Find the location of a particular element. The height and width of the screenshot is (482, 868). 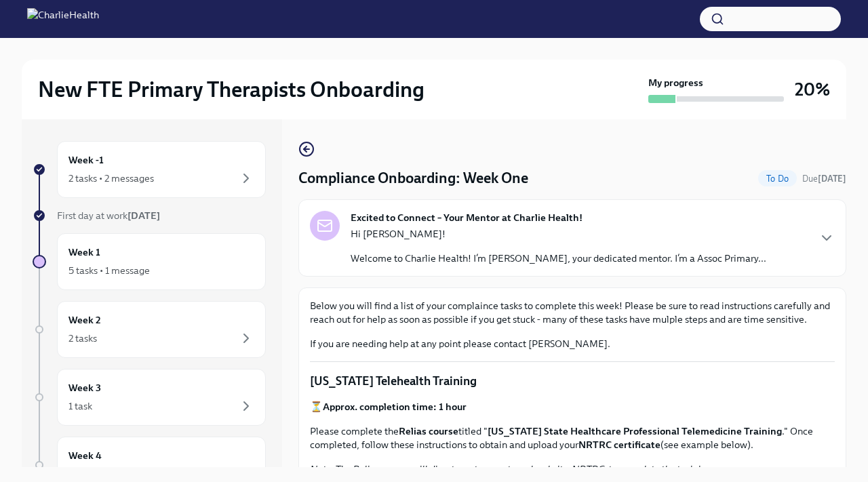

h6: Week -1 is located at coordinates (86, 160).